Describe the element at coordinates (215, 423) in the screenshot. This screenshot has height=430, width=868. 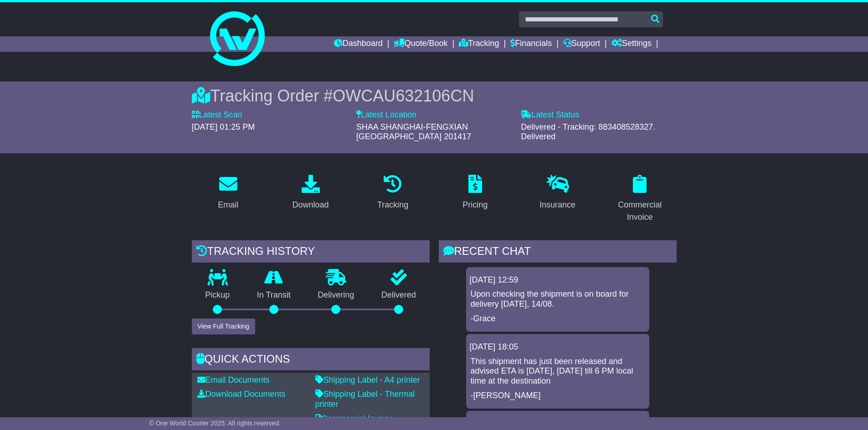
I see `span: © One World Courier 2025. All rights reserved.` at that location.